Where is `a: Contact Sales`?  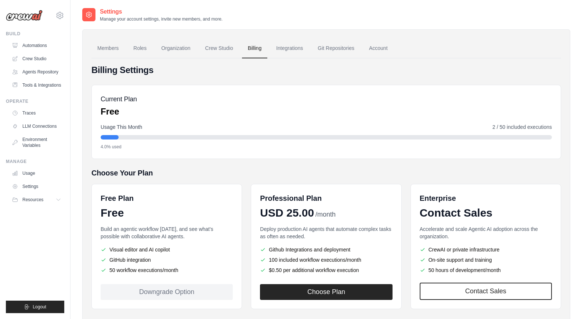 a: Contact Sales is located at coordinates (486, 291).